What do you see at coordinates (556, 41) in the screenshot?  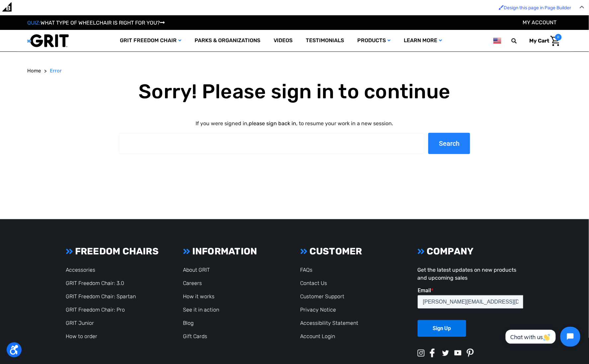 I see `img: Cart` at bounding box center [556, 41].